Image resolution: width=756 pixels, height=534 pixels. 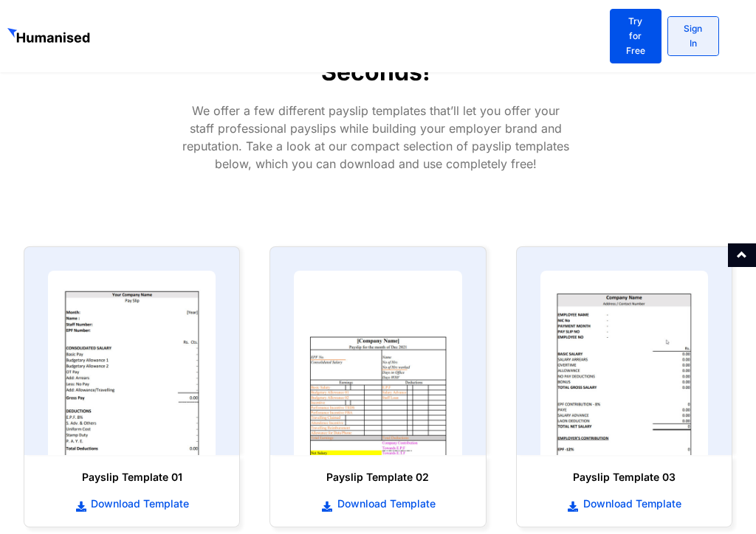 What do you see at coordinates (624, 477) in the screenshot?
I see `h6: Payslip Template 03` at bounding box center [624, 477].